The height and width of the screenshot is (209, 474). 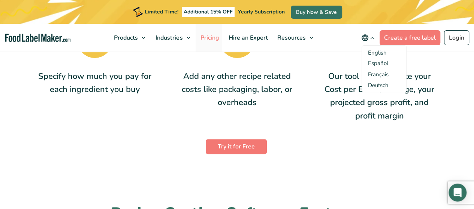 What do you see at coordinates (129, 38) in the screenshot?
I see `a: Products` at bounding box center [129, 38].